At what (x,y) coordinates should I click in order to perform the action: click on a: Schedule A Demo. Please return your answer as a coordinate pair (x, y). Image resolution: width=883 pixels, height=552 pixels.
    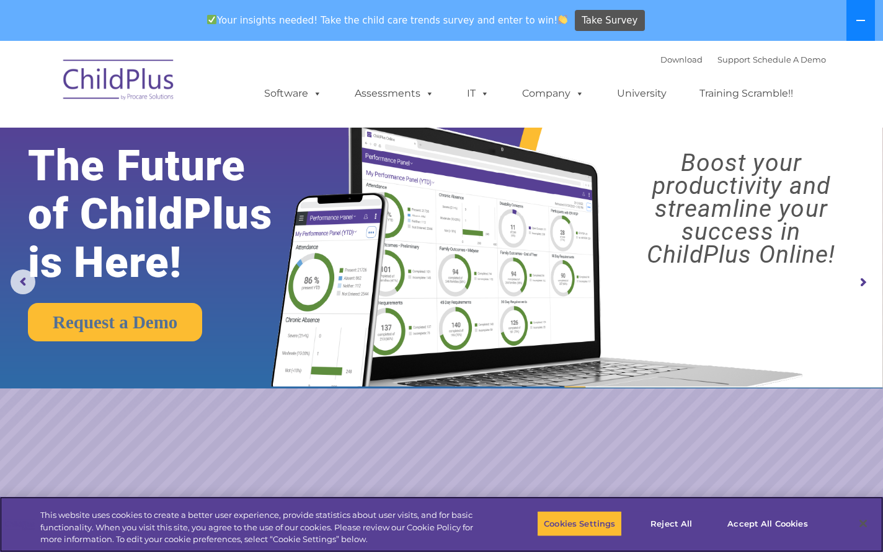
    Looking at the image, I should click on (789, 60).